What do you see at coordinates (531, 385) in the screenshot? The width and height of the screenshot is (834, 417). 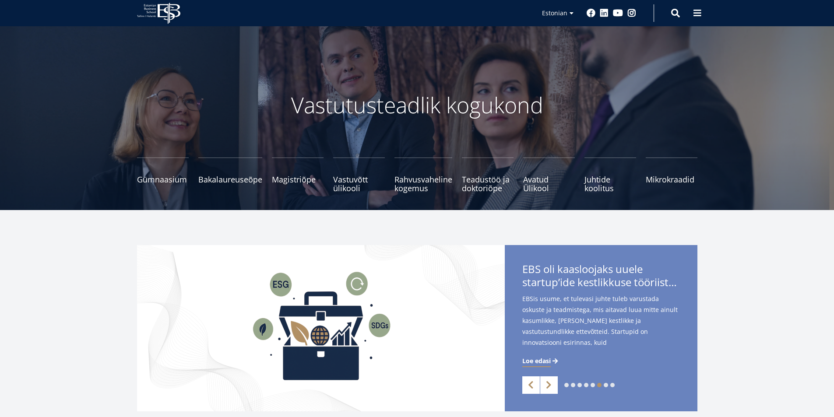 I see `a: Previous` at bounding box center [531, 385].